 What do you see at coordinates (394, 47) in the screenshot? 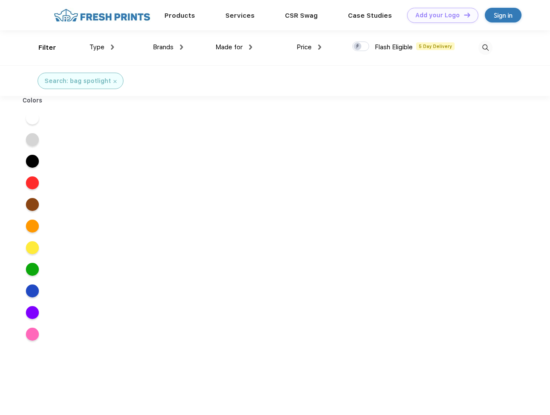
I see `span: Flash Eligible` at bounding box center [394, 47].